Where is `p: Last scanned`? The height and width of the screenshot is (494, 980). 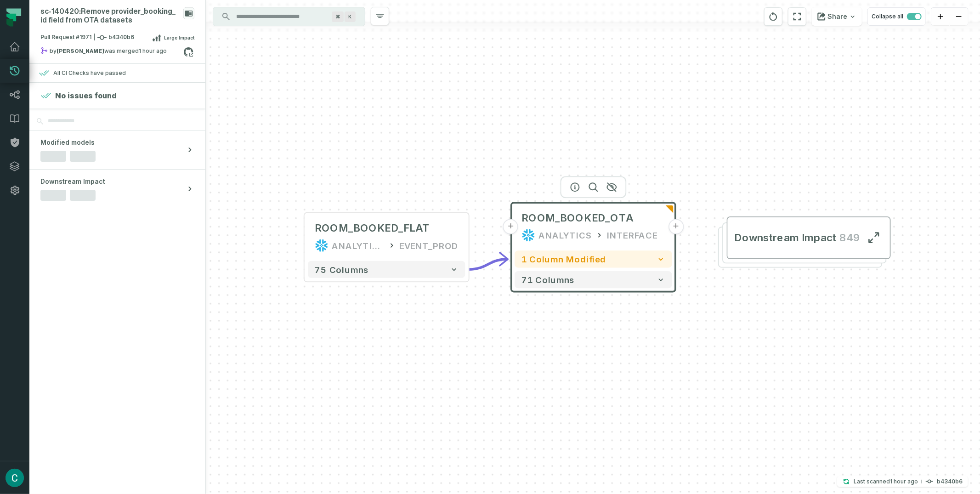
p: Last scanned is located at coordinates (886, 482).